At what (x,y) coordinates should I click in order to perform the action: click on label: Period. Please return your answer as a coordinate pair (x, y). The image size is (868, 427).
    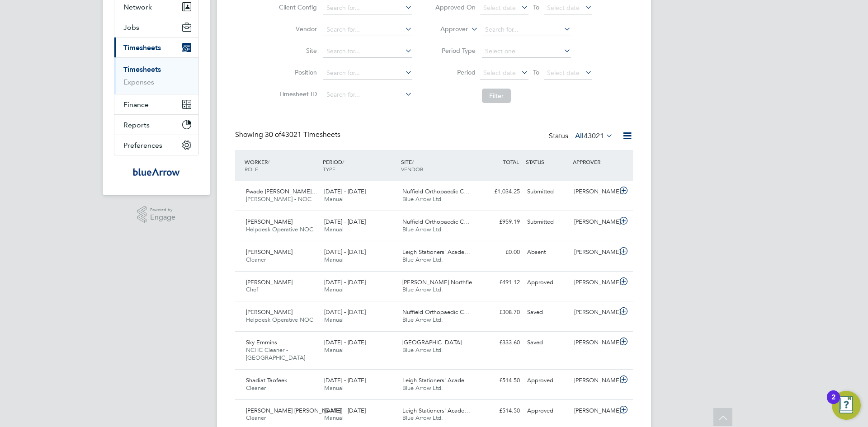
    Looking at the image, I should click on (455, 72).